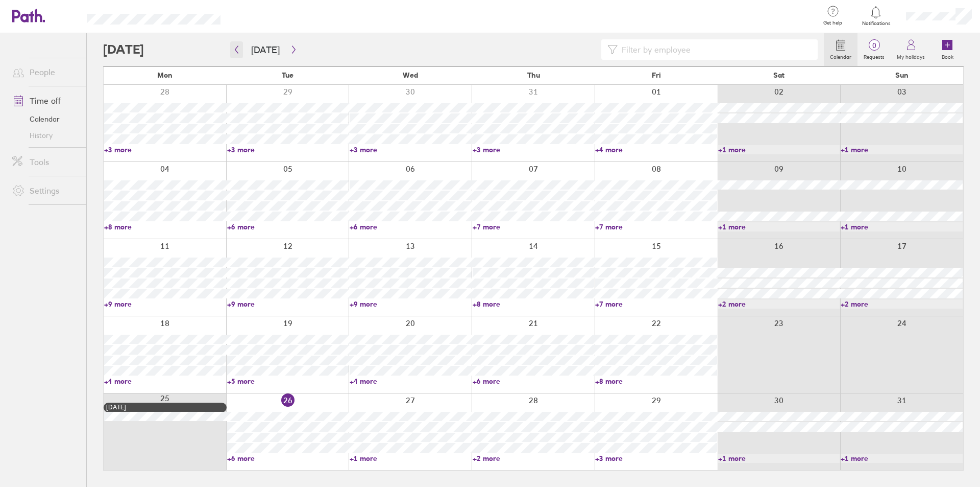  I want to click on span: Mon, so click(165, 75).